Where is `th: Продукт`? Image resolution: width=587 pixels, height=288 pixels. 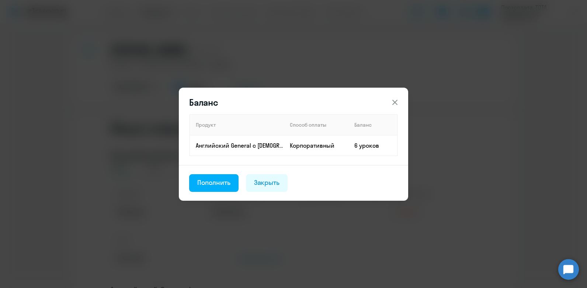
th: Продукт is located at coordinates (237, 125).